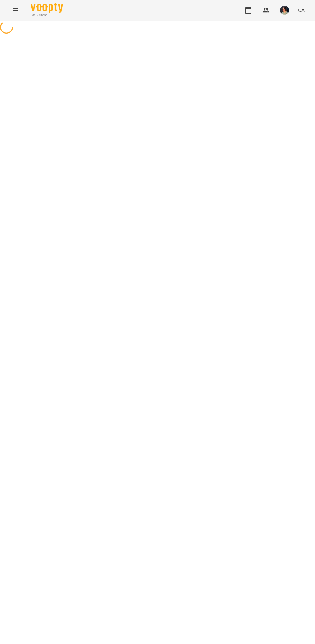  I want to click on img: Voopty Logo, so click(47, 8).